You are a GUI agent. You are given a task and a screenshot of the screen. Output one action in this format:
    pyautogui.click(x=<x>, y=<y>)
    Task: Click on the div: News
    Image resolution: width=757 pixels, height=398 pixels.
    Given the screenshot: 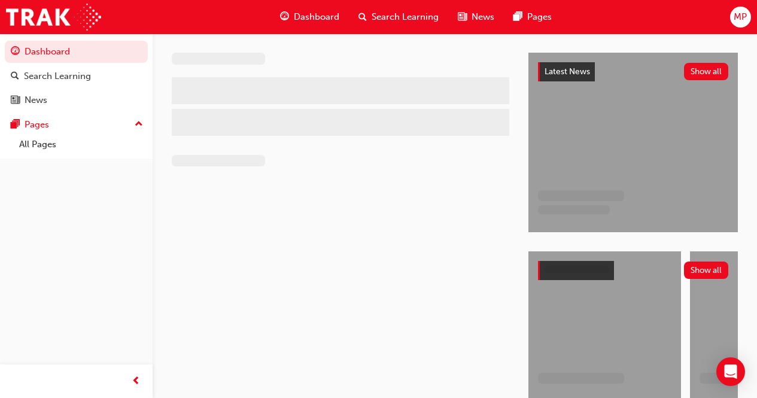 What is the action you would take?
    pyautogui.click(x=36, y=100)
    